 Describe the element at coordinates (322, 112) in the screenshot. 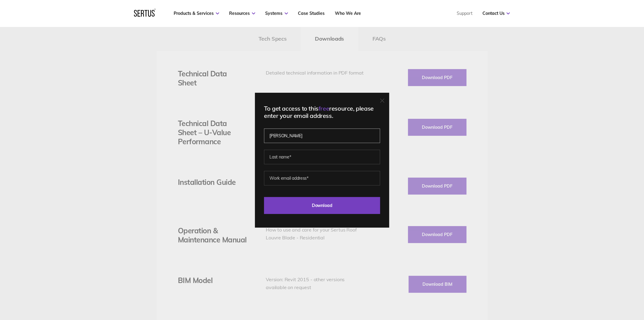

I see `div: To get access to this resource, please enter your email address.` at that location.